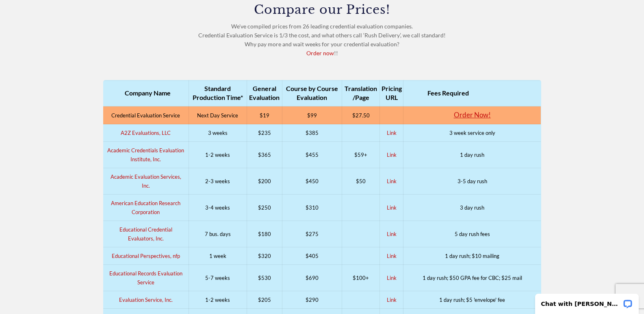  What do you see at coordinates (145, 207) in the screenshot?
I see `a: American Education Research Corporation` at bounding box center [145, 207].